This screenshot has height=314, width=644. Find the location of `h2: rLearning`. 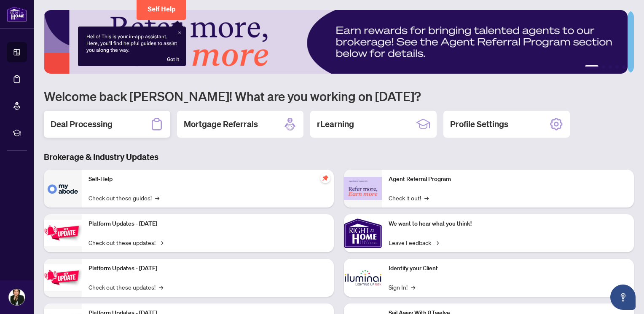

h2: rLearning is located at coordinates (335, 124).